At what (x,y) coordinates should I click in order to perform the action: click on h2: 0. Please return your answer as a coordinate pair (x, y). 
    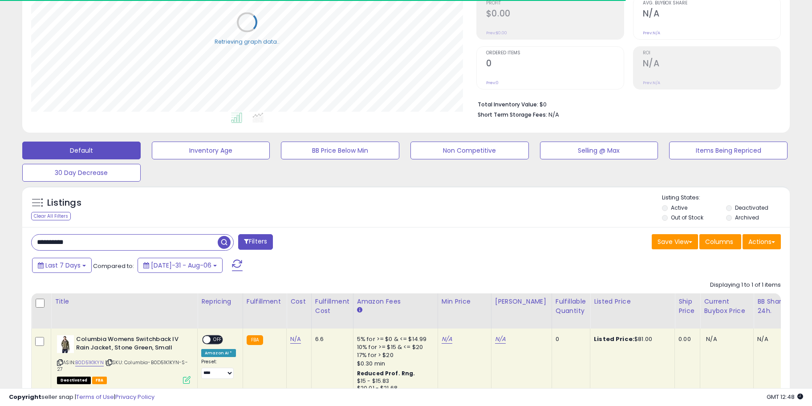
    Looking at the image, I should click on (554, 64).